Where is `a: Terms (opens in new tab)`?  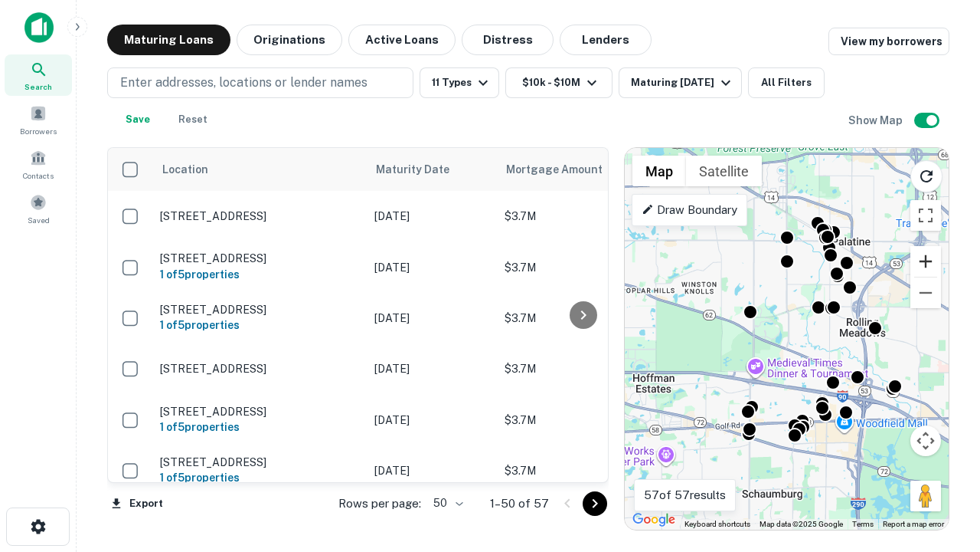
a: Terms (opens in new tab) is located at coordinates (863, 523).